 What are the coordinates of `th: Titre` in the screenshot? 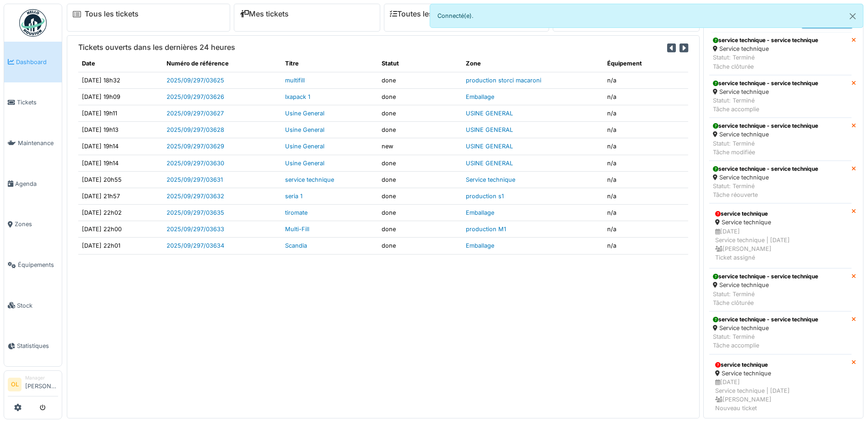 It's located at (329, 64).